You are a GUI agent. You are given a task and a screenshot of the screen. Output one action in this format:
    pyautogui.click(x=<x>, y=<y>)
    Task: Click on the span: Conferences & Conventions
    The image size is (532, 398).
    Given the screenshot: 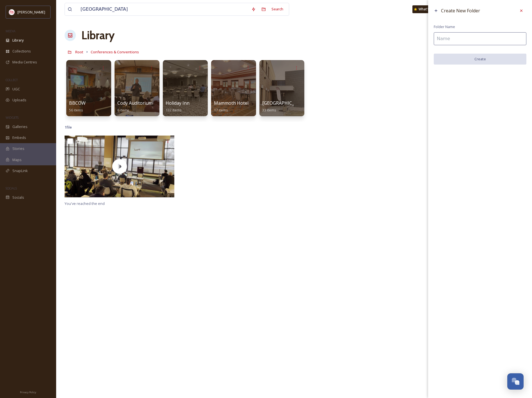 What is the action you would take?
    pyautogui.click(x=115, y=52)
    